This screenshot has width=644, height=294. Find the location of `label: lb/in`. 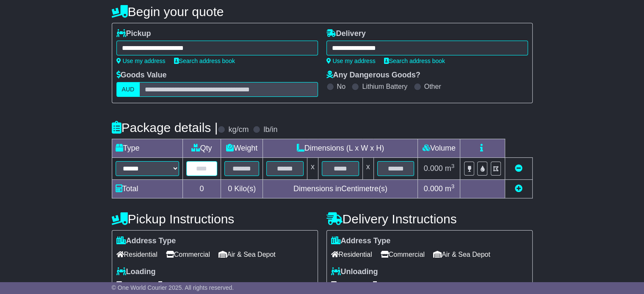

label: lb/in is located at coordinates (270, 130).